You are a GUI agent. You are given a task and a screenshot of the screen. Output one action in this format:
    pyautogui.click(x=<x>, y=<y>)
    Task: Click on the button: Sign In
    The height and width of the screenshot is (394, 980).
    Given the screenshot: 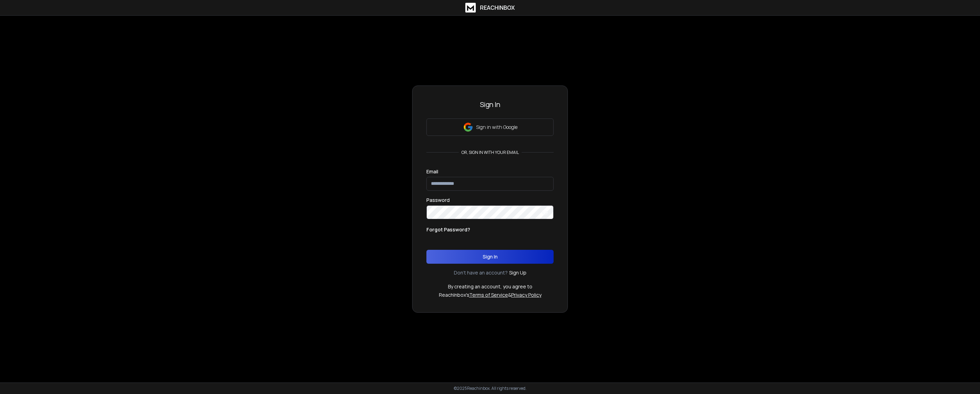 What is the action you would take?
    pyautogui.click(x=490, y=257)
    